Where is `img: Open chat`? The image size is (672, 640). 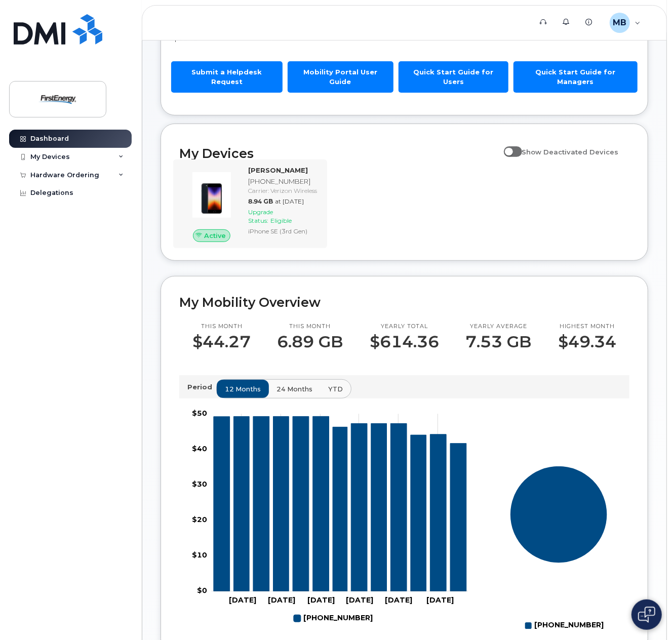 img: Open chat is located at coordinates (647, 614).